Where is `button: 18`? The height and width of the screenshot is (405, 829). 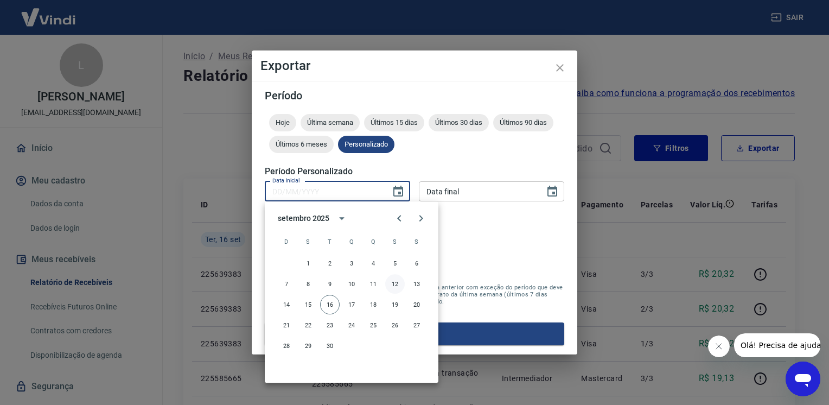 button: 18 is located at coordinates (373, 304).